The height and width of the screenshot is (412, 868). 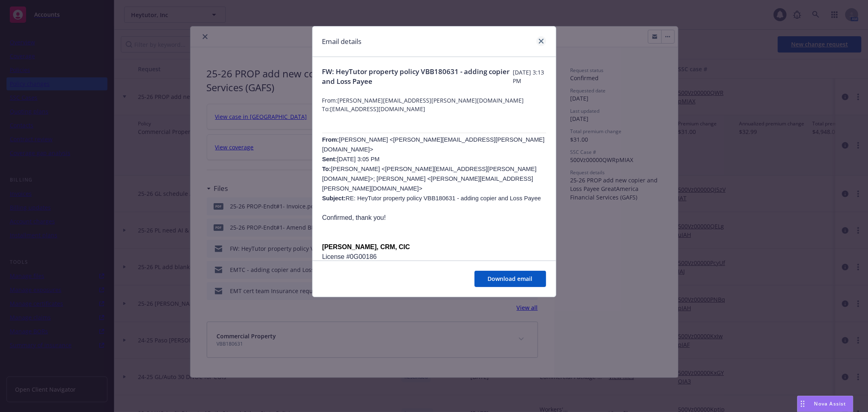 What do you see at coordinates (510, 279) in the screenshot?
I see `button: Download email` at bounding box center [510, 279].